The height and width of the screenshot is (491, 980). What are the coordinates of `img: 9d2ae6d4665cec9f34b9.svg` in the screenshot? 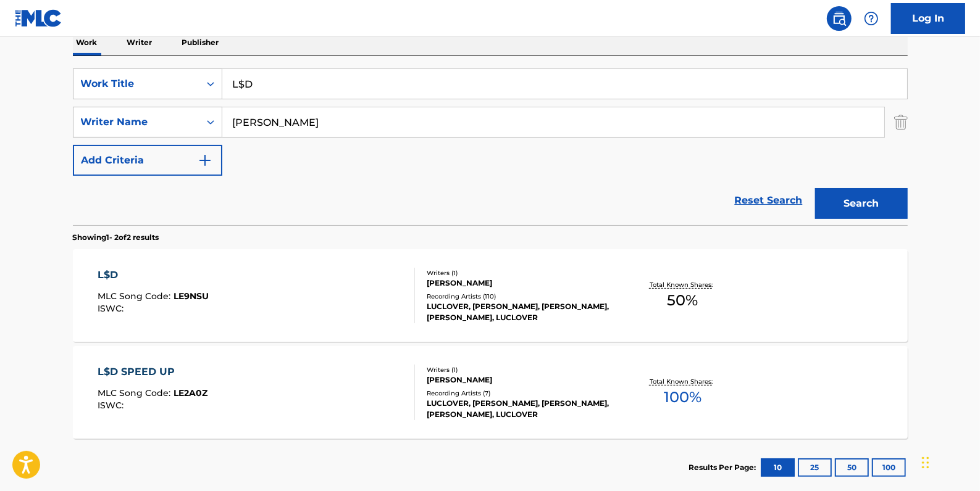 It's located at (205, 160).